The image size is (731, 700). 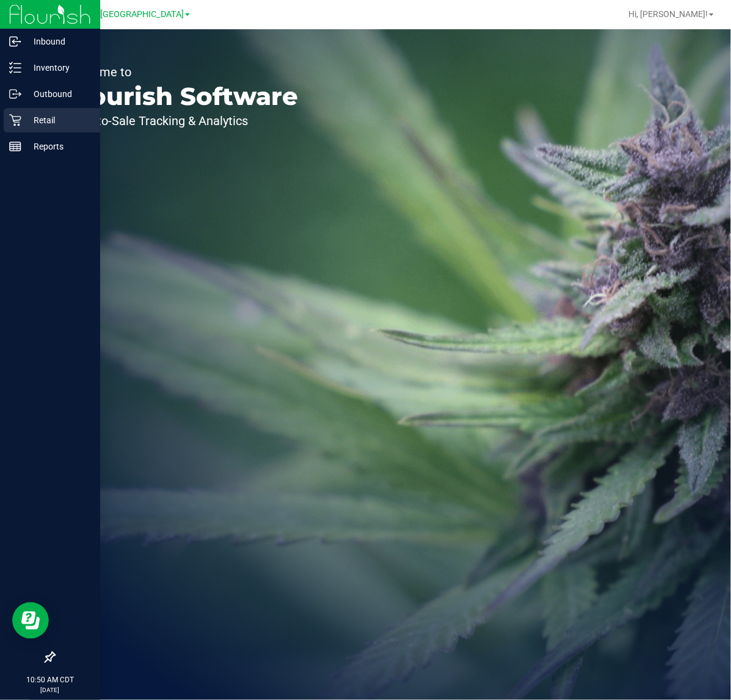 I want to click on p: Seed-to-Sale Tracking & Analytics, so click(x=182, y=120).